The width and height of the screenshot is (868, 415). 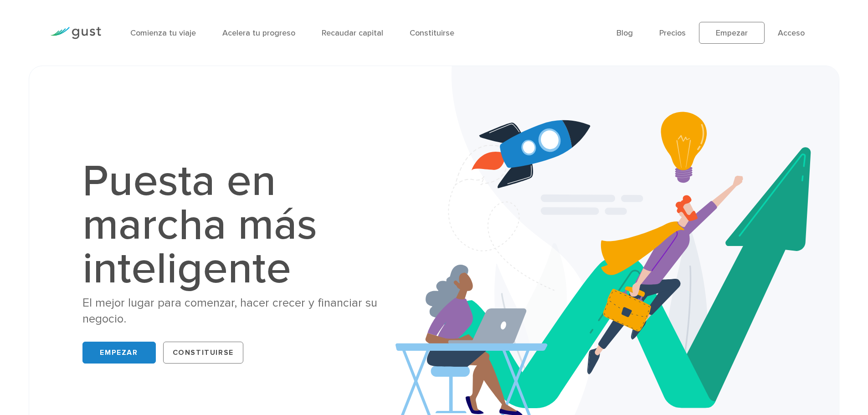 I want to click on a: Comienza tu viaje, so click(x=163, y=32).